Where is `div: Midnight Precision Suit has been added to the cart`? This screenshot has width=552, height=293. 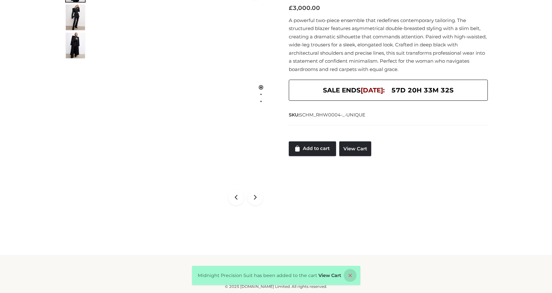
div: Midnight Precision Suit has been added to the cart is located at coordinates (276, 275).